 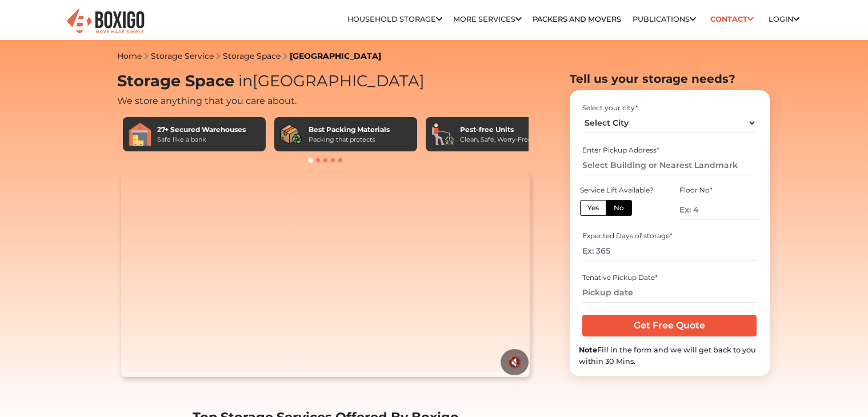 I want to click on span: in, so click(x=245, y=81).